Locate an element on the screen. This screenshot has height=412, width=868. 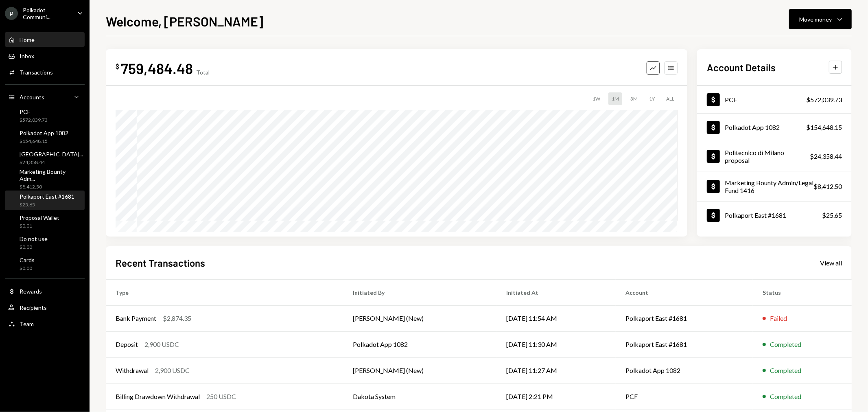
div: 759,484.48 is located at coordinates (156, 68).